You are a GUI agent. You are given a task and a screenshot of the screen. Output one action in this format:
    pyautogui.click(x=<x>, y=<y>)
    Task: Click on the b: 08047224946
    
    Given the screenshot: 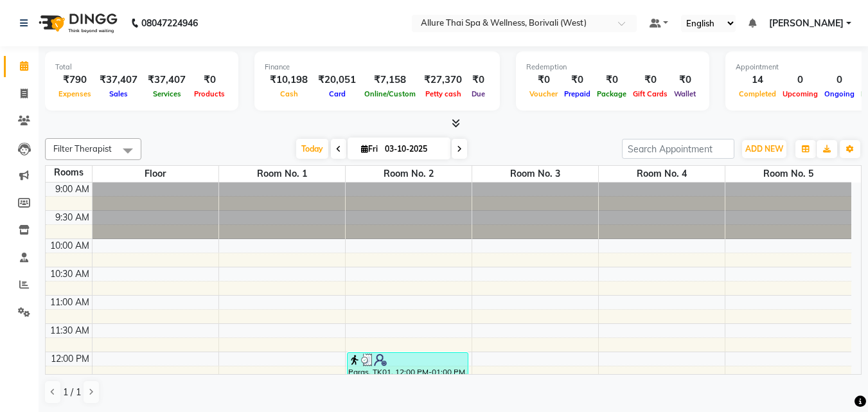 What is the action you would take?
    pyautogui.click(x=170, y=24)
    